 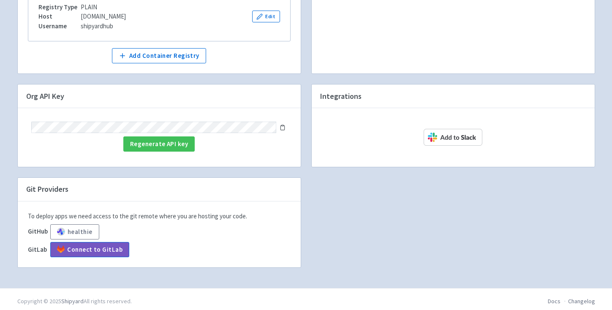 I want to click on b: Host, so click(x=45, y=16).